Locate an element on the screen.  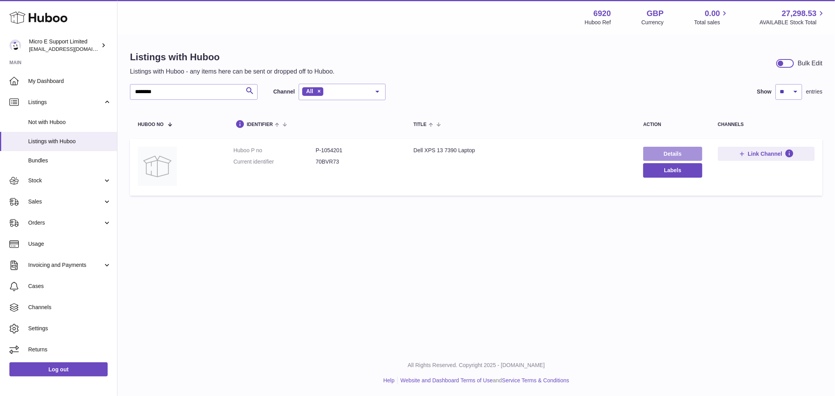
a: Log out is located at coordinates (58, 370).